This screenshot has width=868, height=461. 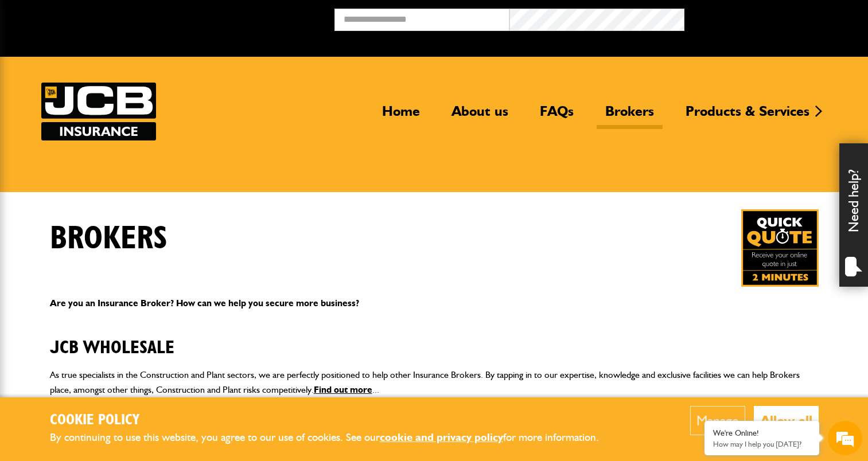 What do you see at coordinates (479, 116) in the screenshot?
I see `a: About us` at bounding box center [479, 116].